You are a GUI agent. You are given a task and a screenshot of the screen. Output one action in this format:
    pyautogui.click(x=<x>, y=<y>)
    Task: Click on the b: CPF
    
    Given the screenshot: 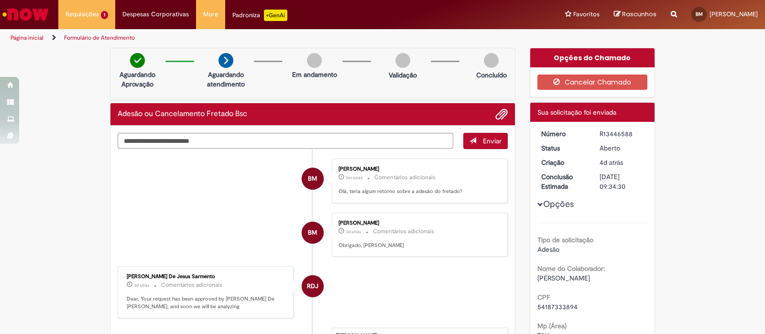 What is the action you would take?
    pyautogui.click(x=544, y=297)
    